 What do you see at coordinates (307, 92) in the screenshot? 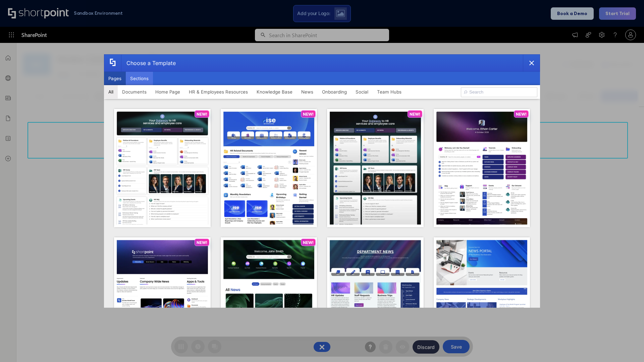
I see `button: News` at bounding box center [307, 92].